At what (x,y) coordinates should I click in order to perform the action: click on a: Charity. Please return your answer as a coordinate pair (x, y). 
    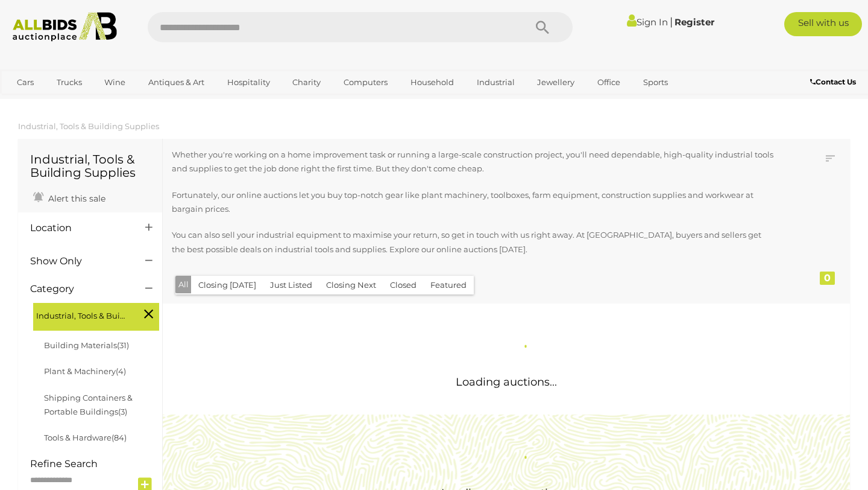
    Looking at the image, I should click on (307, 82).